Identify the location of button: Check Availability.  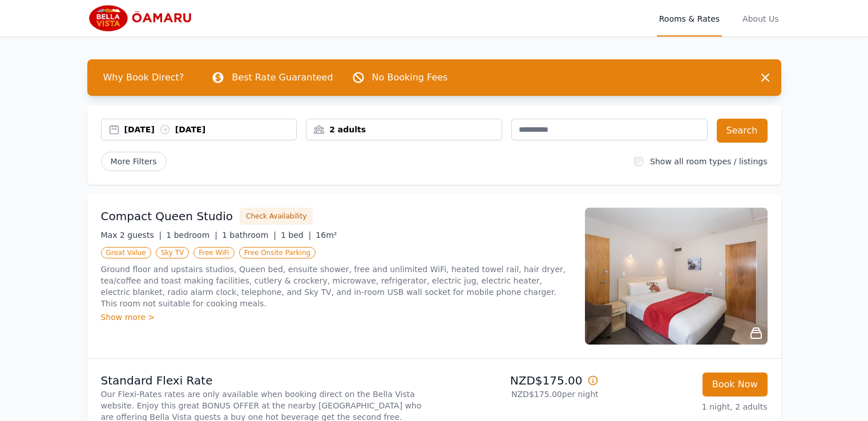
(276, 216).